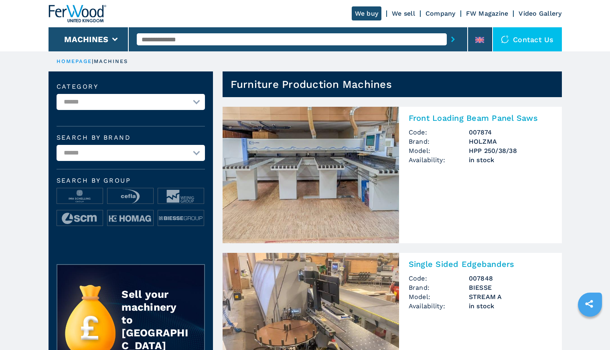 The height and width of the screenshot is (350, 610). Describe the element at coordinates (480, 118) in the screenshot. I see `h2: Front Loading Beam Panel Saws` at that location.